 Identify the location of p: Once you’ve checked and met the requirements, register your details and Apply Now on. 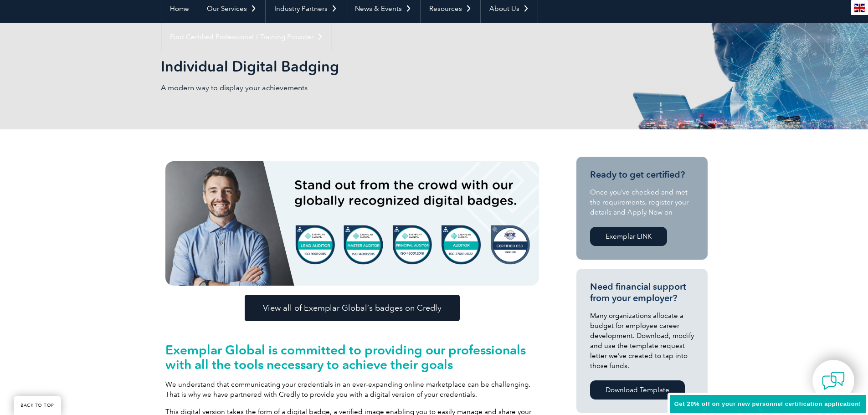
(642, 203).